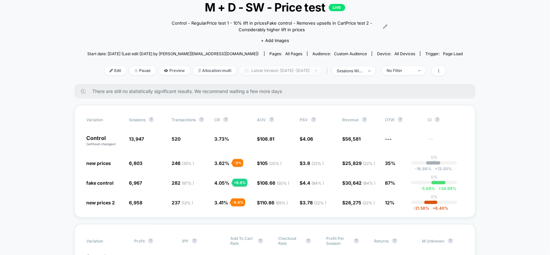 Image resolution: width=550 pixels, height=255 pixels. Describe the element at coordinates (453, 53) in the screenshot. I see `span: Page Load` at that location.